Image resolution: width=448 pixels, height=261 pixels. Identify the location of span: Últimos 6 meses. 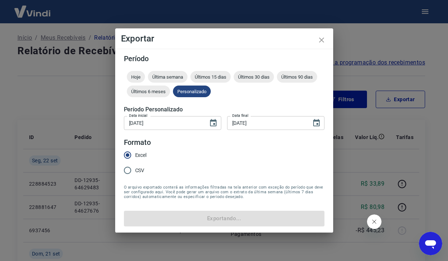
(148, 91).